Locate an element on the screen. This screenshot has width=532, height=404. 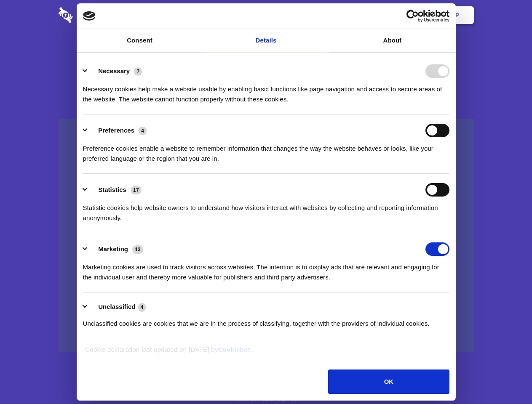
span: 7 is located at coordinates (137, 71).